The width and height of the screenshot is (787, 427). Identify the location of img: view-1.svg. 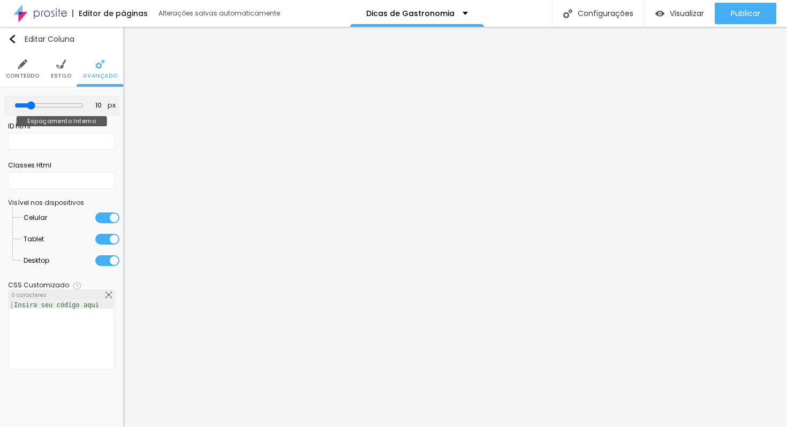
(659, 13).